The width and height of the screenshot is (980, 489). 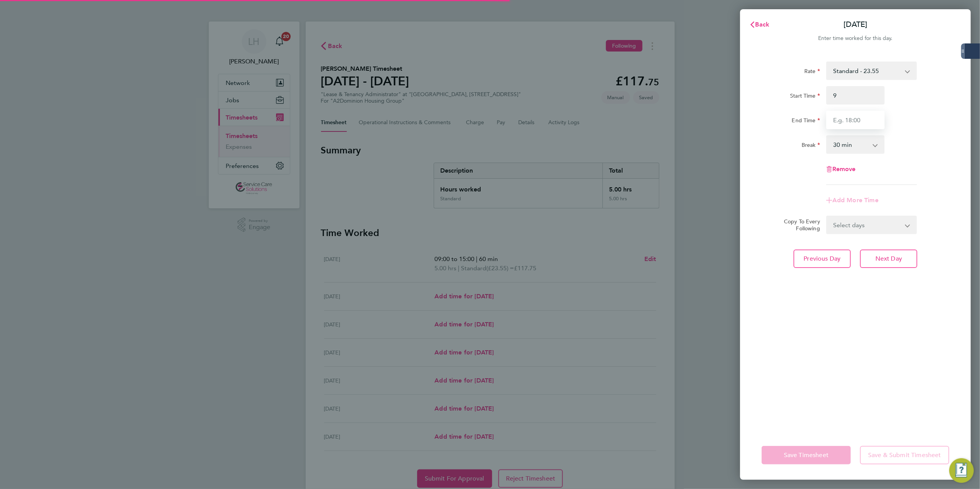 What do you see at coordinates (759, 25) in the screenshot?
I see `button: Back` at bounding box center [759, 25].